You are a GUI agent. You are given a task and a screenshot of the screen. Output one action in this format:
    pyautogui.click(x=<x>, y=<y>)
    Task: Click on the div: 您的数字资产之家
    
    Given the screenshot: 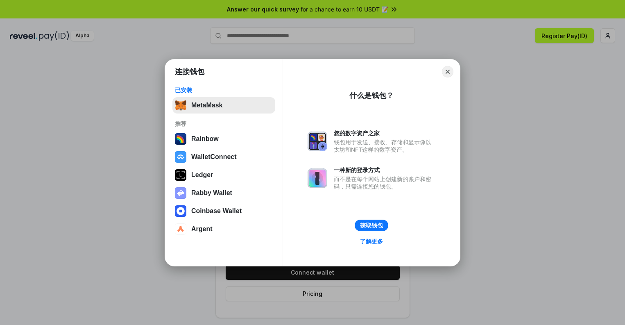 What is the action you would take?
    pyautogui.click(x=385, y=133)
    